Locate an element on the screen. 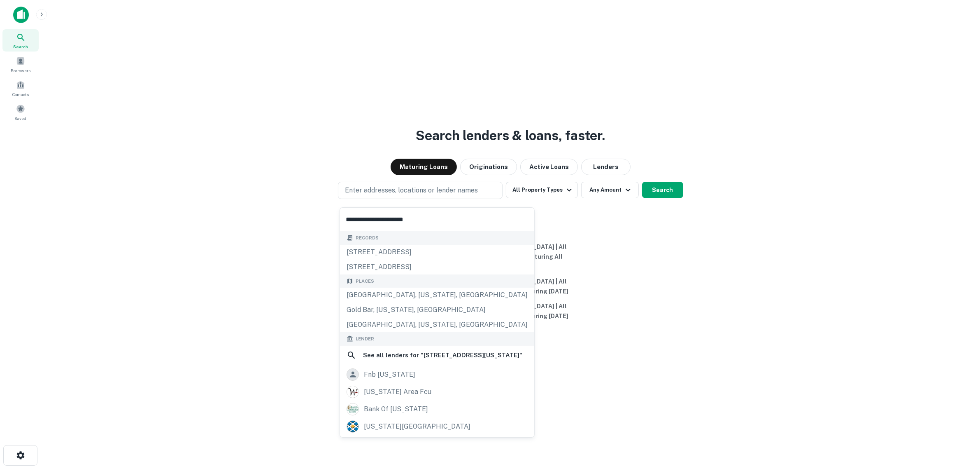  a: Saved is located at coordinates (20, 112).